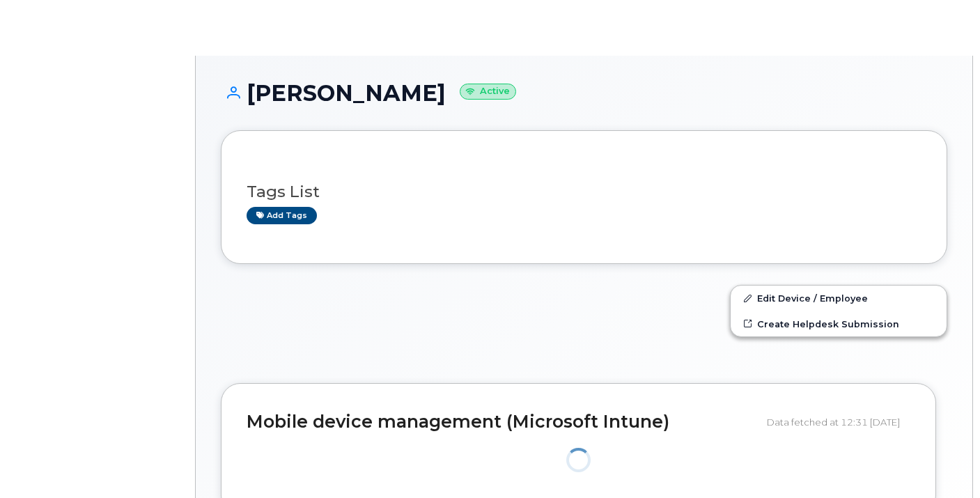 Image resolution: width=980 pixels, height=498 pixels. What do you see at coordinates (282, 215) in the screenshot?
I see `a: Add tags` at bounding box center [282, 215].